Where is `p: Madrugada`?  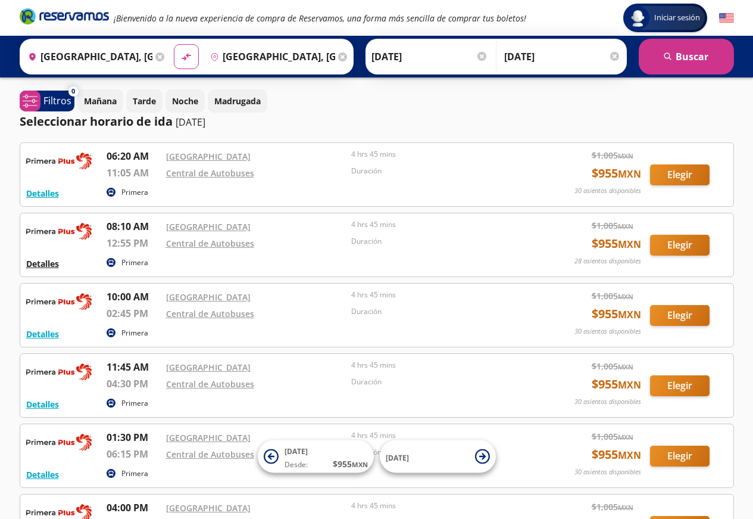 p: Madrugada is located at coordinates (238, 101).